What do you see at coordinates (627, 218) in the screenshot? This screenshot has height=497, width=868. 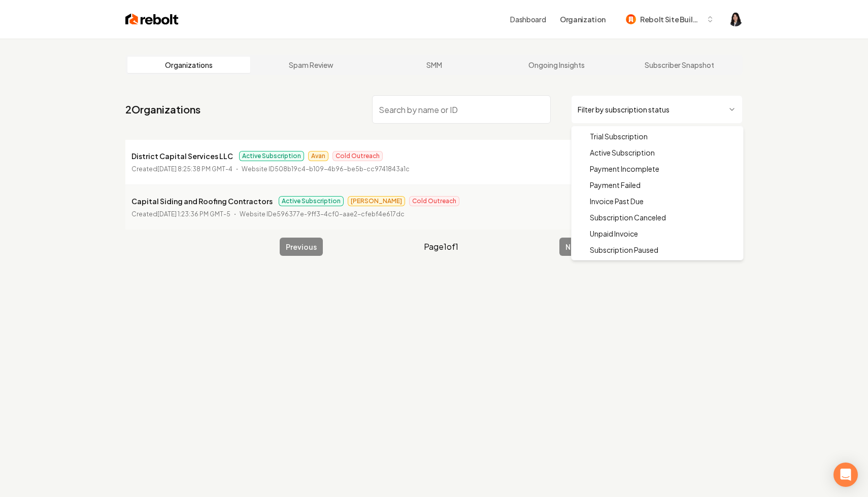 I see `span: Subscription Canceled` at bounding box center [627, 218].